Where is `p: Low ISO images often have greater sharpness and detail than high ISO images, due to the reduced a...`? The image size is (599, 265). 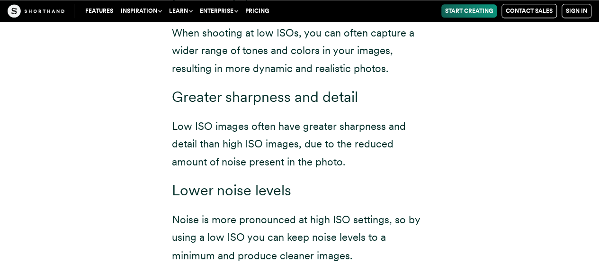 p: Low ISO images often have greater sharpness and detail than high ISO images, due to the reduced a... is located at coordinates (300, 144).